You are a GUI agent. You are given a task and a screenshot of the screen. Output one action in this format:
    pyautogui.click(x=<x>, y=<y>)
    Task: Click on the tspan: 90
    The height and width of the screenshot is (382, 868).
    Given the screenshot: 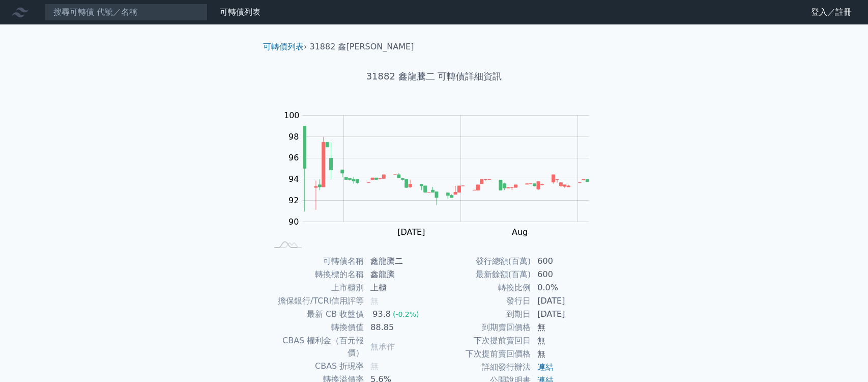 What is the action you would take?
    pyautogui.click(x=294, y=221)
    